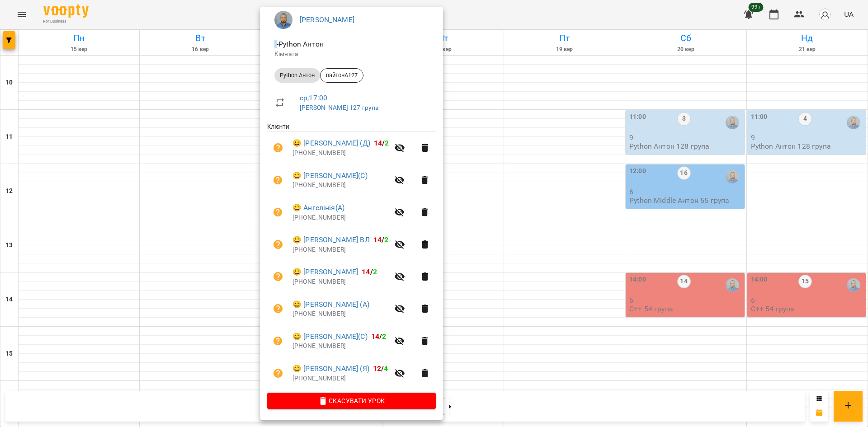 The width and height of the screenshot is (868, 427). What do you see at coordinates (319, 208) in the screenshot?
I see `a: 😀 Ангелінія(А)` at bounding box center [319, 208].